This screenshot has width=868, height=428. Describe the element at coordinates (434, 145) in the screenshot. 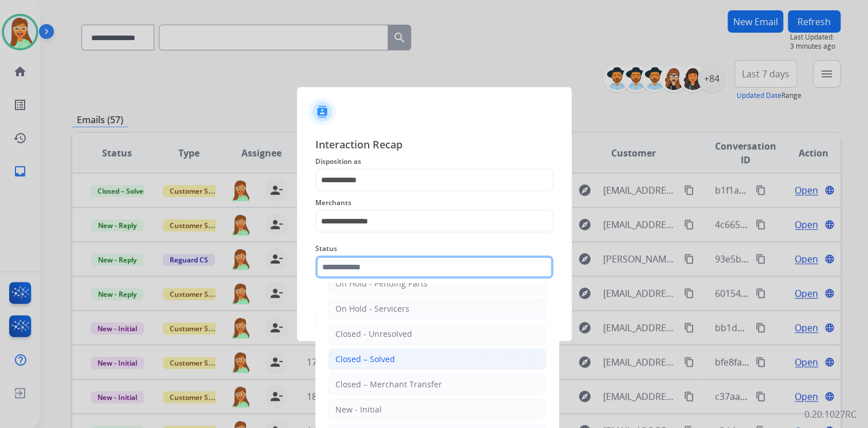

I see `span: Interaction Recap` at that location.